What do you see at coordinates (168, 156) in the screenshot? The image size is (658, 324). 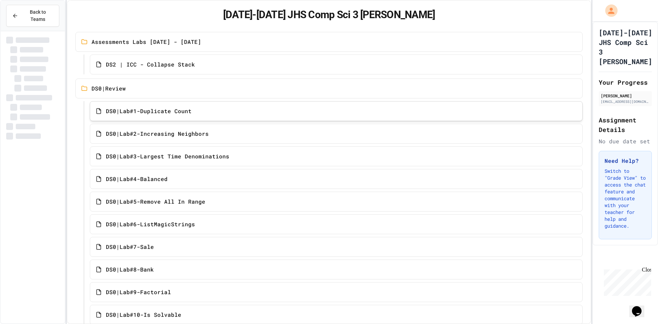 I see `span: DS0|Lab#3-Largest Time Denominations` at bounding box center [168, 156].